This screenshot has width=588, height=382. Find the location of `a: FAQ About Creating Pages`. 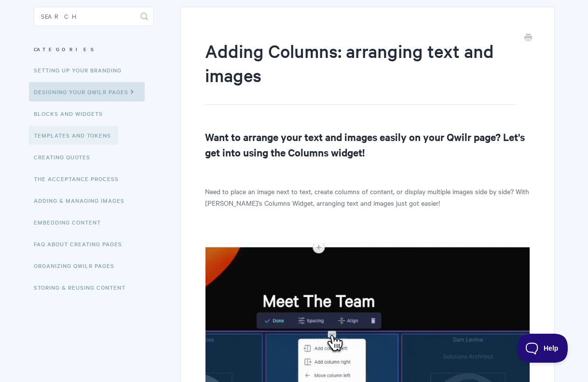

a: FAQ About Creating Pages is located at coordinates (82, 244).